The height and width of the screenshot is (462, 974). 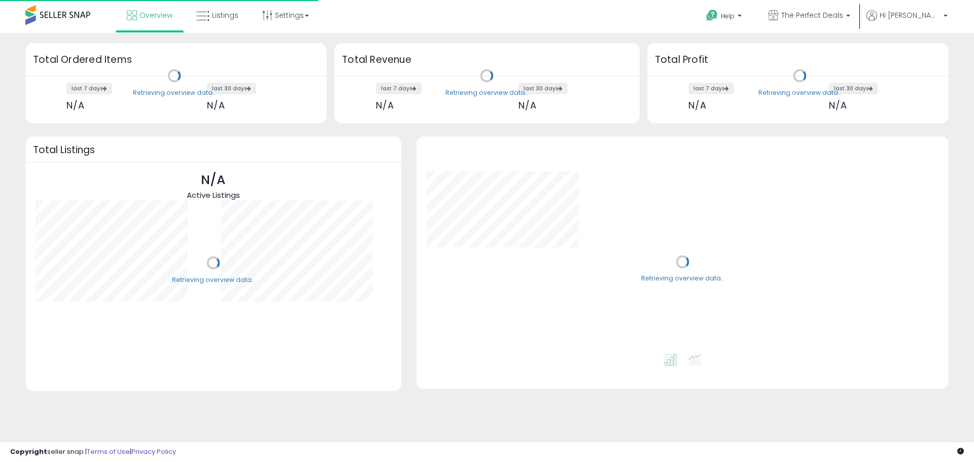 I want to click on i: Get Help, so click(x=711, y=15).